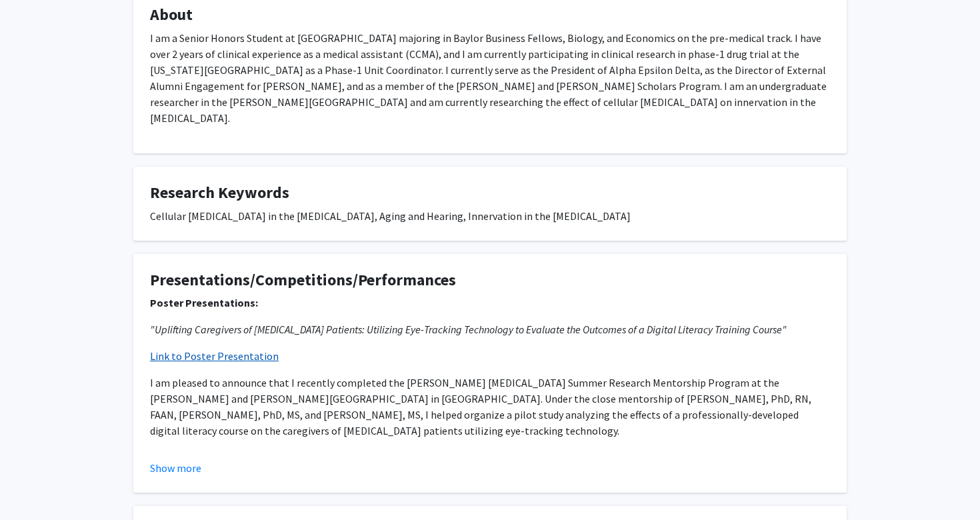 This screenshot has width=980, height=520. Describe the element at coordinates (490, 193) in the screenshot. I see `h4: Research Keywords` at that location.